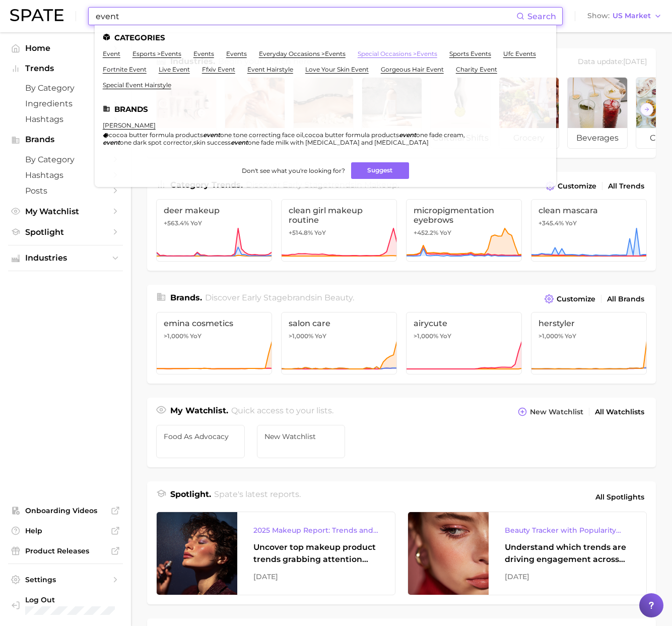 This screenshot has height=626, width=672. Describe the element at coordinates (340, 231) in the screenshot. I see `a: clean girl makeup routine+514.8% YoY` at that location.